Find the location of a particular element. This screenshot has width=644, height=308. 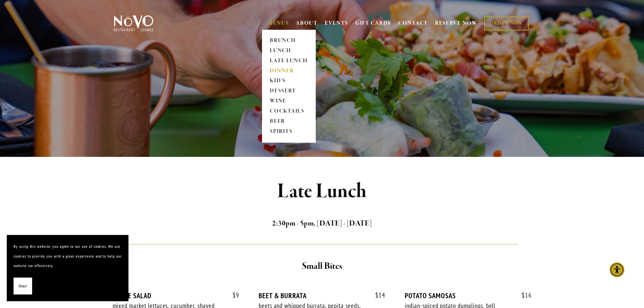

img: Novo Restaurant &amp; Lounge is located at coordinates (134, 23).